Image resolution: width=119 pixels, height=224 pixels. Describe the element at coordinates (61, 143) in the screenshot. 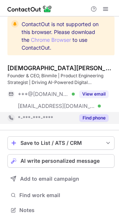

I see `button: save-profile-one-click` at that location.